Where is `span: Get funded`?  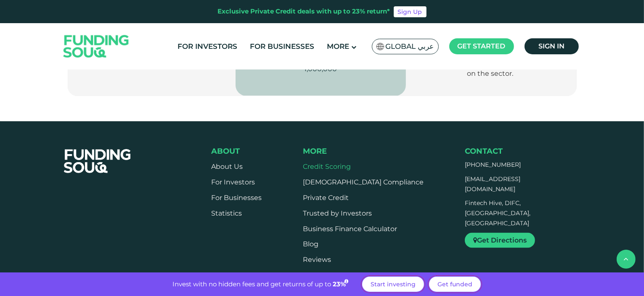
span: Get funded is located at coordinates (455, 285).